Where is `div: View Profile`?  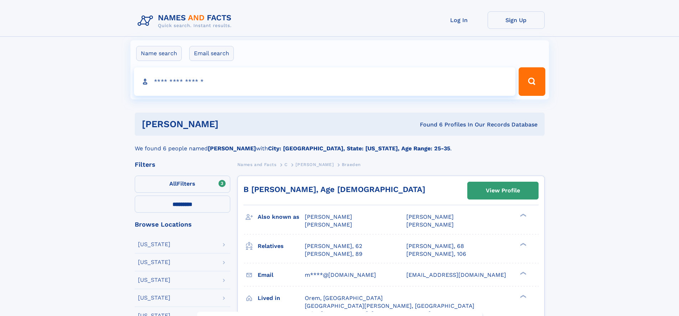 div: View Profile is located at coordinates (503, 191).